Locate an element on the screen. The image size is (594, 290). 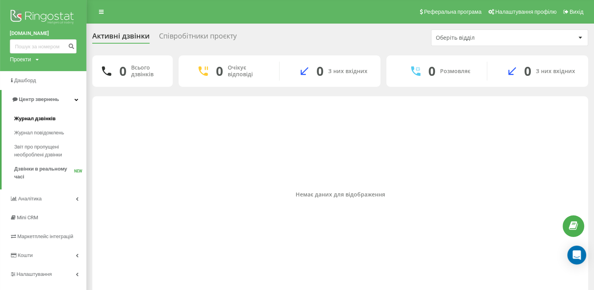
span: Вихід is located at coordinates (576, 12).